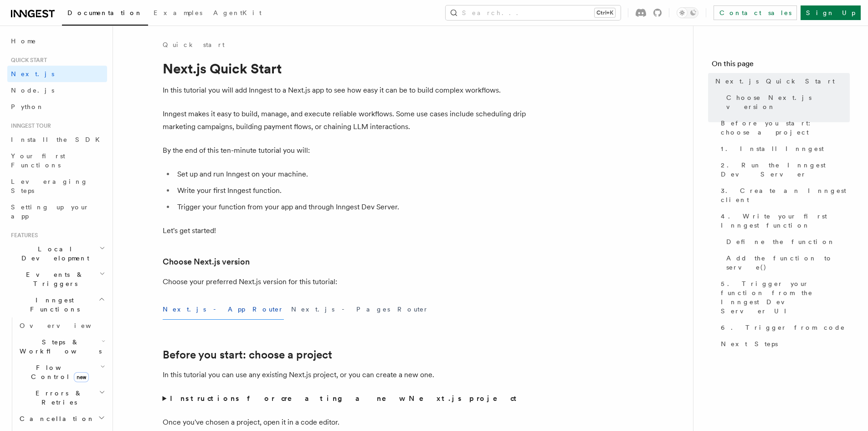 The height and width of the screenshot is (431, 868). What do you see at coordinates (786, 262) in the screenshot?
I see `a: Add the function to serve()` at bounding box center [786, 262].